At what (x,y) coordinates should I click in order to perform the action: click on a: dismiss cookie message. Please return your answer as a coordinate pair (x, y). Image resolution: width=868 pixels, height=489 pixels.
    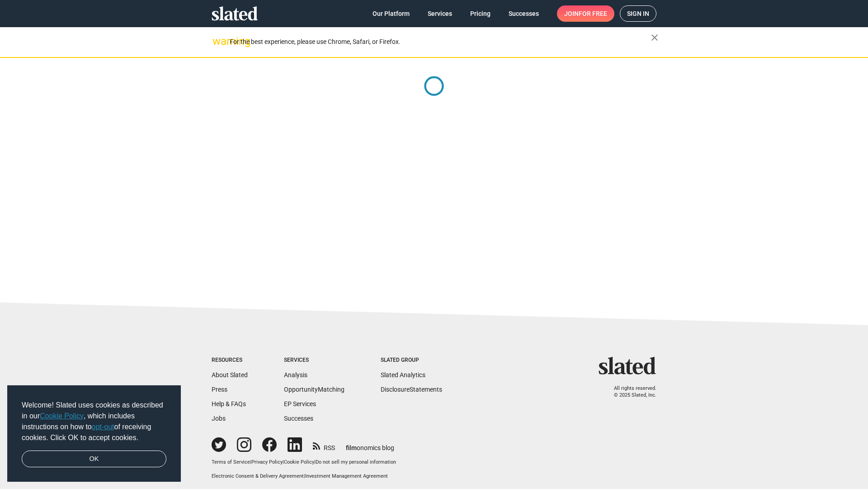
    Looking at the image, I should click on (94, 459).